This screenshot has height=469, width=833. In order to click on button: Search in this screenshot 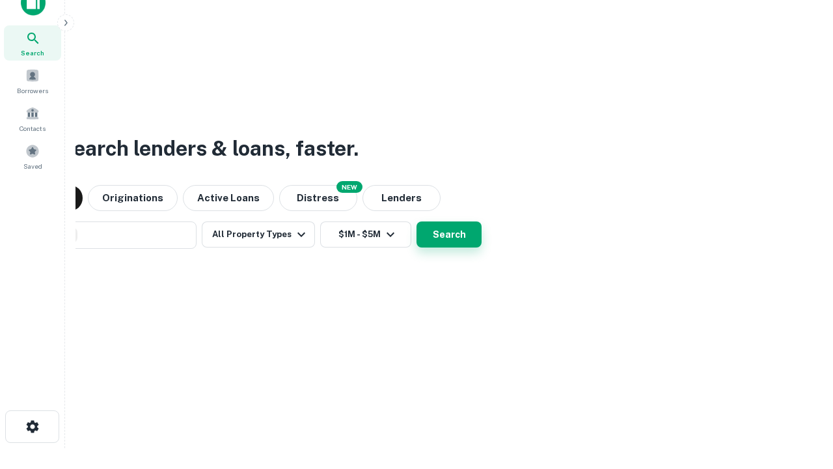, I will do `click(449, 234)`.